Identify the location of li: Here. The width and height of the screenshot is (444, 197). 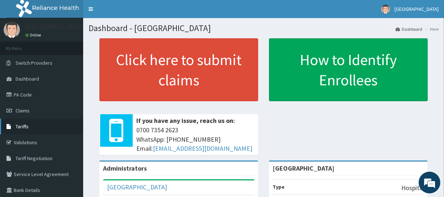
(431, 29).